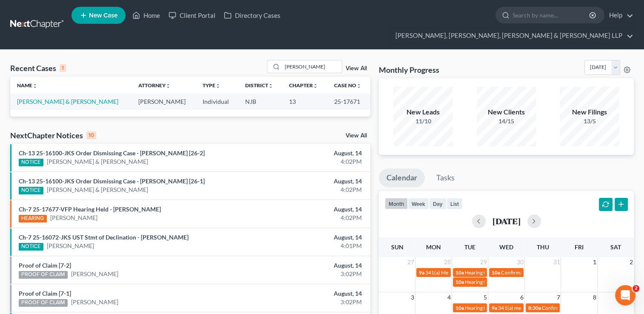 The image size is (644, 314). What do you see at coordinates (423, 121) in the screenshot?
I see `div: 11/10` at bounding box center [423, 121].